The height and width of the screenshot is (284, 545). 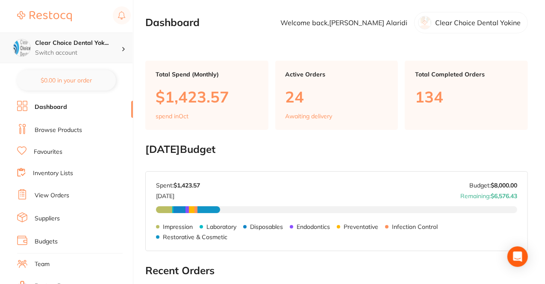 What do you see at coordinates (337, 271) in the screenshot?
I see `h2: Recent Orders` at bounding box center [337, 271].